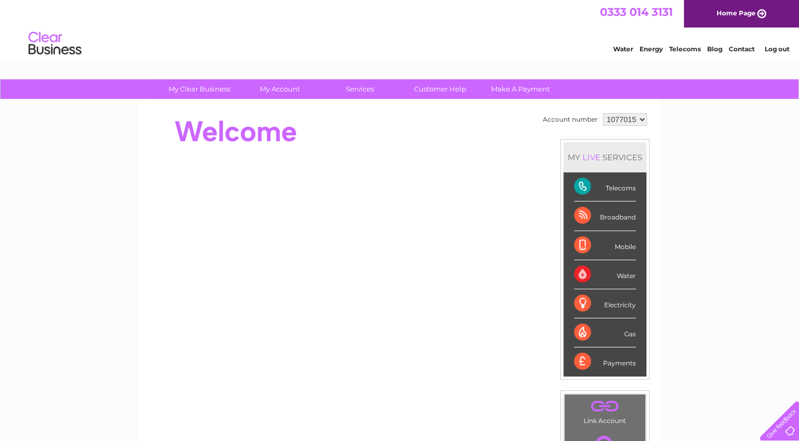 This screenshot has height=441, width=799. I want to click on a: My Clear Business, so click(199, 89).